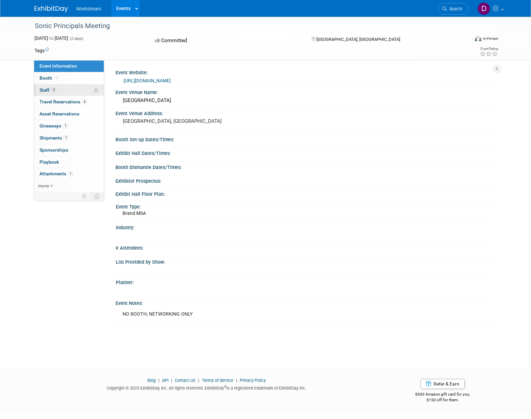  Describe the element at coordinates (48, 90) in the screenshot. I see `span: Staff` at that location.